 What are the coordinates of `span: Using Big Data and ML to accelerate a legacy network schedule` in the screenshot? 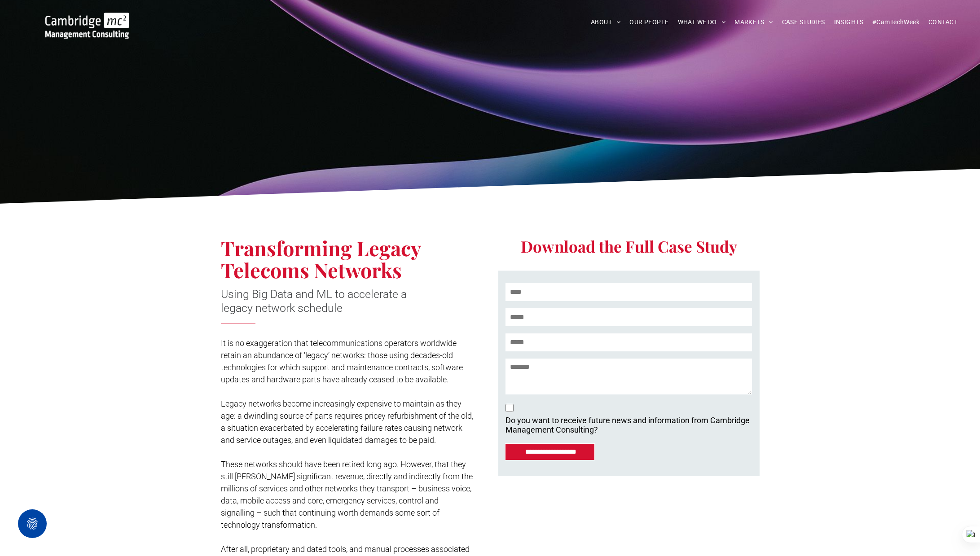 It's located at (314, 301).